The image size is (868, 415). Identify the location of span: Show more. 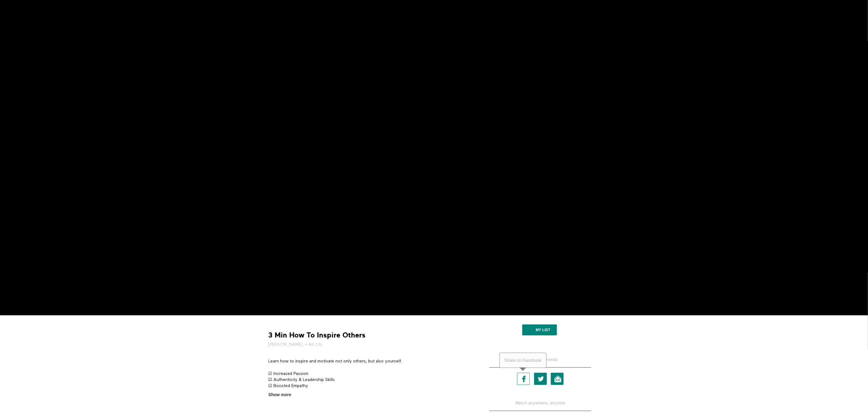
(280, 394).